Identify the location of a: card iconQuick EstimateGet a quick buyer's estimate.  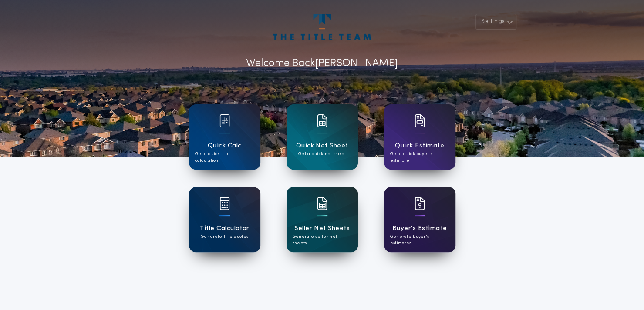
(419, 137).